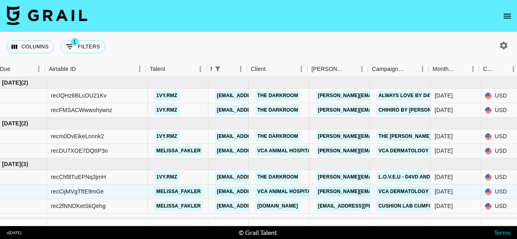  I want to click on a: Terms, so click(502, 233).